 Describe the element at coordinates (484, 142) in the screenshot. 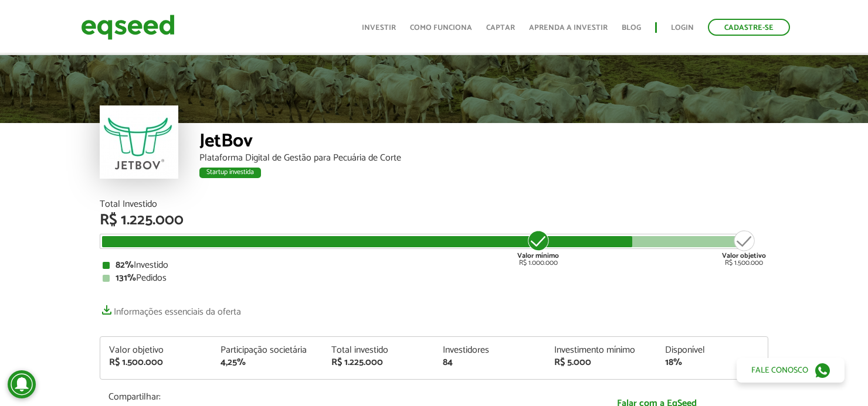

I see `div: JetBov` at that location.